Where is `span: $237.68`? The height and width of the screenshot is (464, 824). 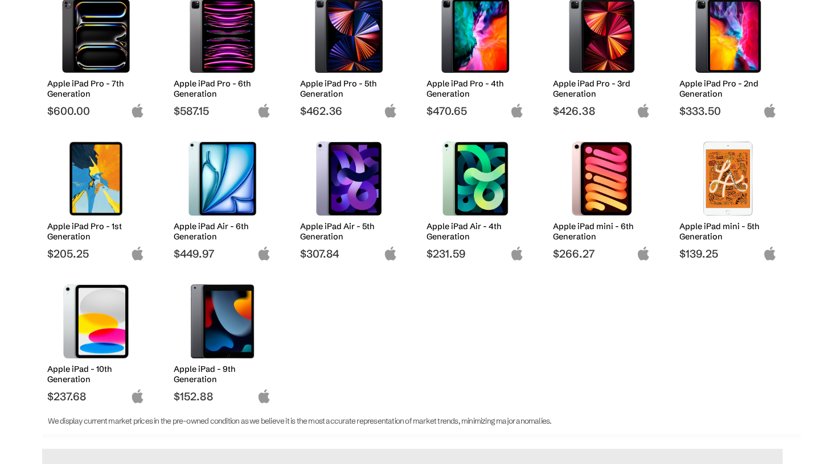 span: $237.68 is located at coordinates (96, 397).